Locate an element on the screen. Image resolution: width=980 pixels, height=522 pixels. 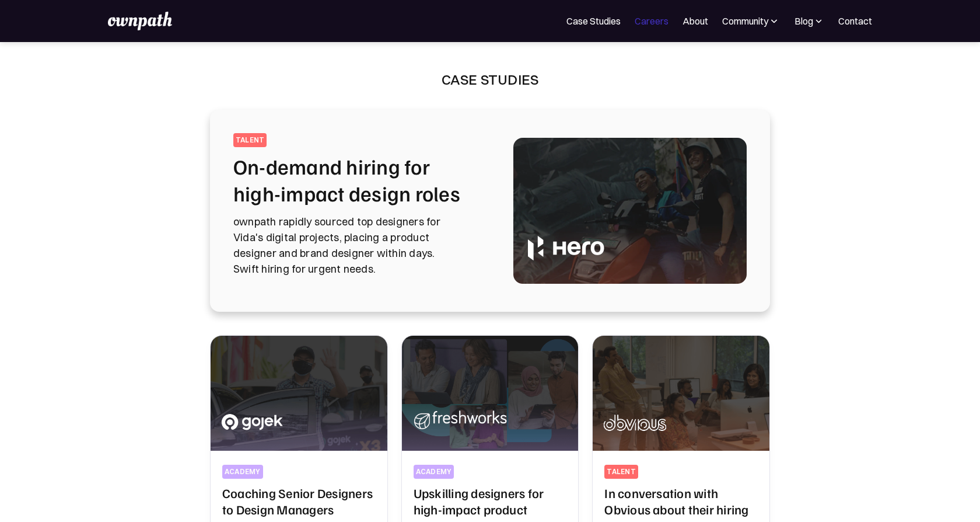
div: academy is located at coordinates (243, 471).